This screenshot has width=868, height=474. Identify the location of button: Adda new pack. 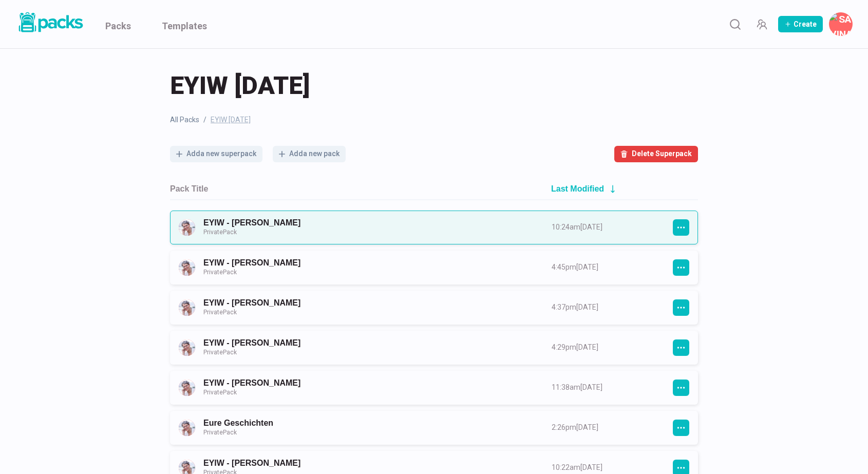
(309, 154).